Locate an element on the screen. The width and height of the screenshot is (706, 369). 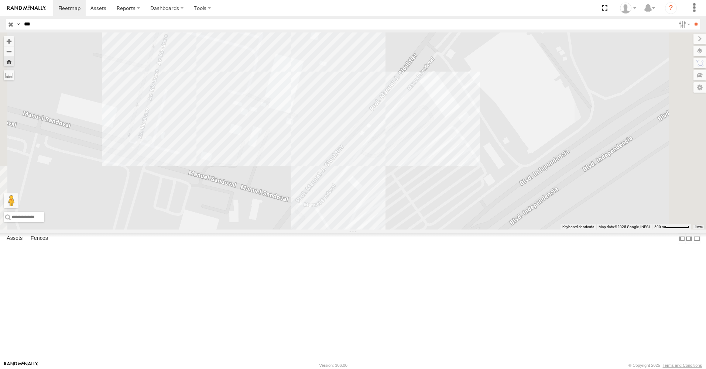
label: Dock Summary Table to the Left is located at coordinates (682, 239).